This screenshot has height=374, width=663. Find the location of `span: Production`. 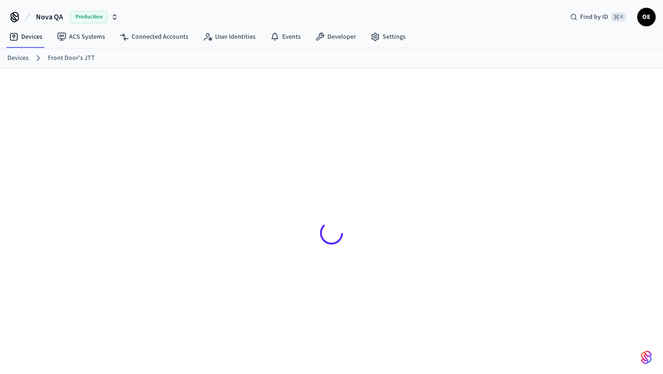

span: Production is located at coordinates (89, 17).